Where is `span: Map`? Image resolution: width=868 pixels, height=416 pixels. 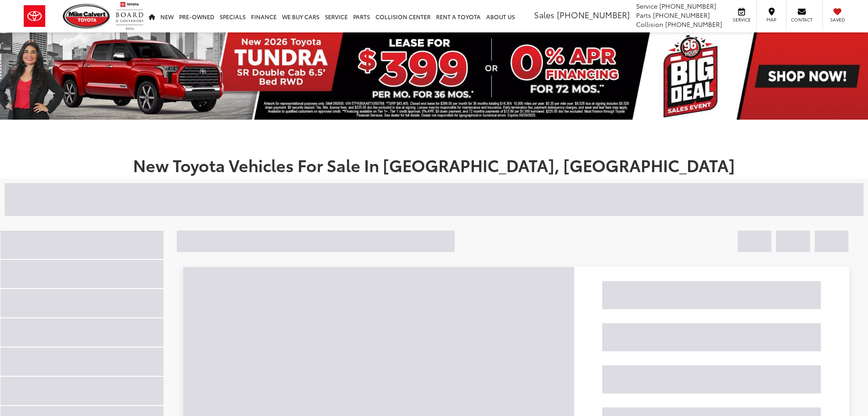 span: Map is located at coordinates (771, 20).